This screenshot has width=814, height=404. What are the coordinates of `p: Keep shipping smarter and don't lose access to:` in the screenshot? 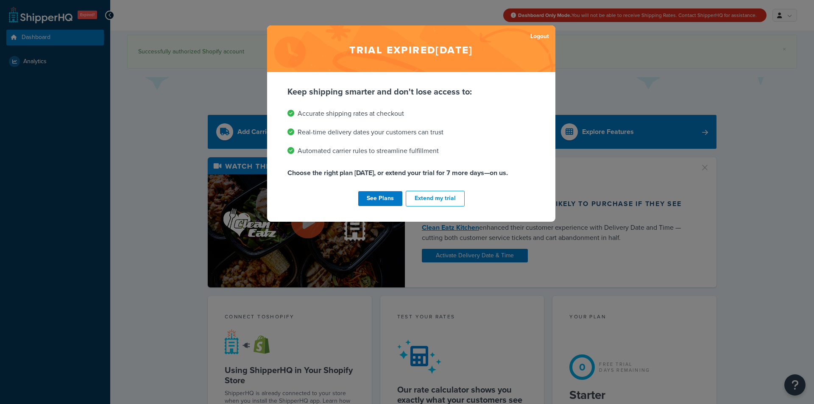 It's located at (411, 92).